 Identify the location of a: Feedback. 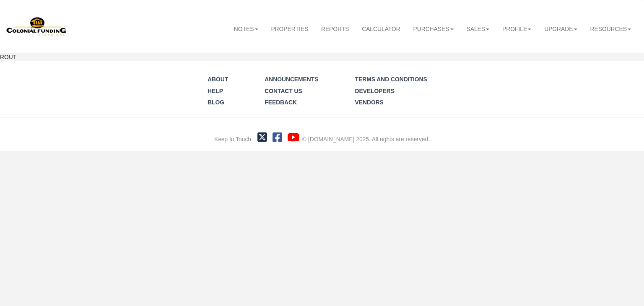
(280, 102).